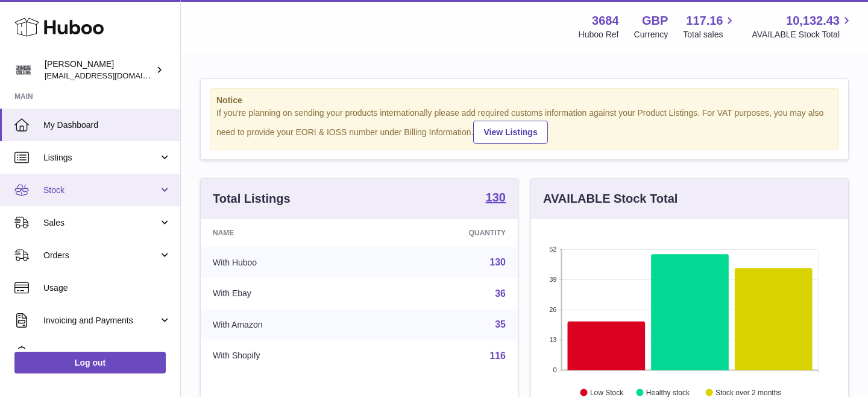  Describe the element at coordinates (606, 21) in the screenshot. I see `strong: 3684` at that location.